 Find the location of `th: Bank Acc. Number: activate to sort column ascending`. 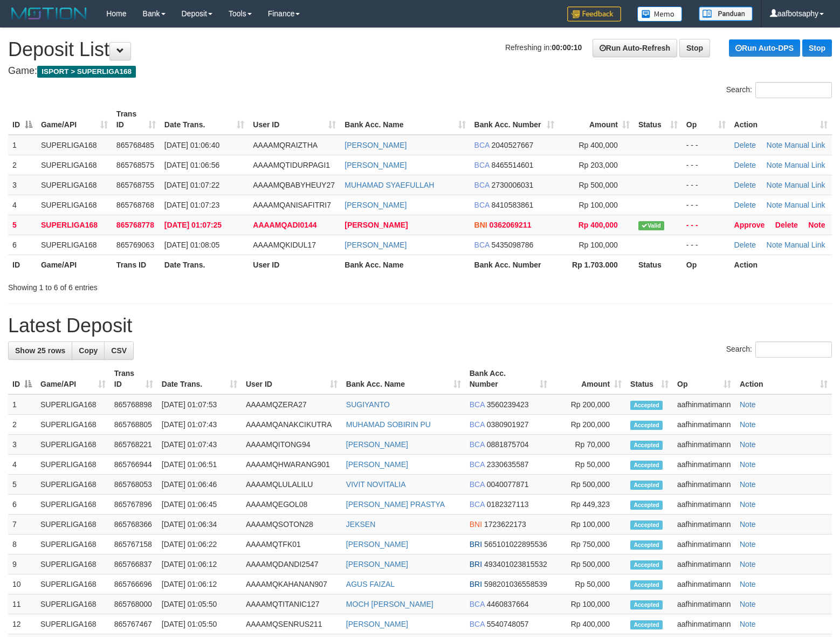

th: Bank Acc. Number: activate to sort column ascending is located at coordinates (514, 119).